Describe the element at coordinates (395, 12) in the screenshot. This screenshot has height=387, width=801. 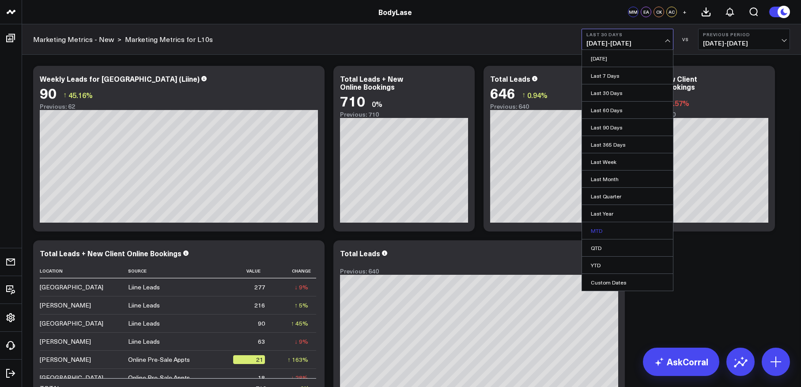
I see `a: BodyLase` at that location.